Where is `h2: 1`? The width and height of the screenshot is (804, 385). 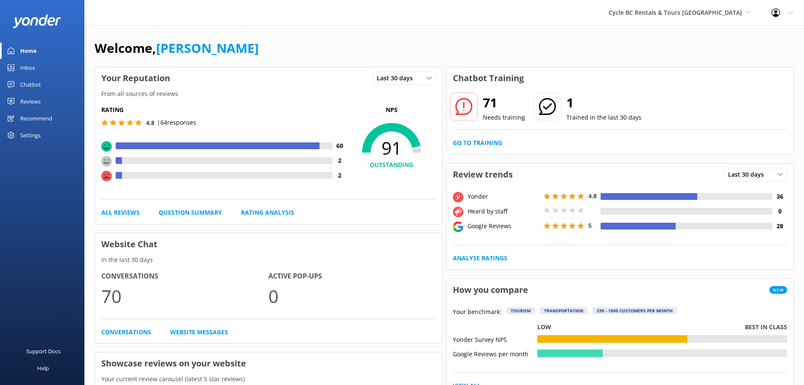
h2: 1 is located at coordinates (604, 103).